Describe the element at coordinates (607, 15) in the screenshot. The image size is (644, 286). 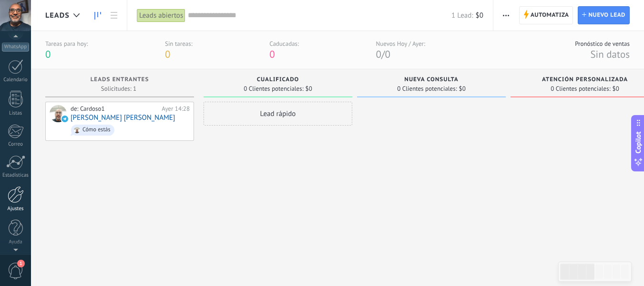
I see `span: Nuevo lead` at that location.